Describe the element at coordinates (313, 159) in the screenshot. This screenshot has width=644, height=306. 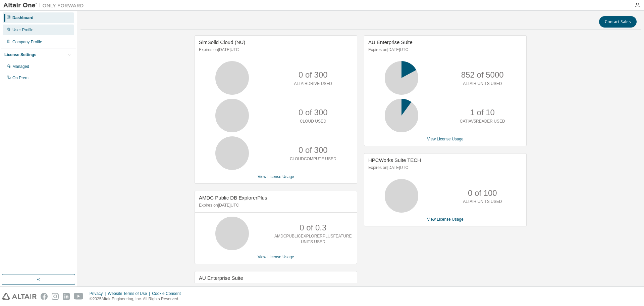
I see `p: CLOUDCOMPUTE USED` at that location.